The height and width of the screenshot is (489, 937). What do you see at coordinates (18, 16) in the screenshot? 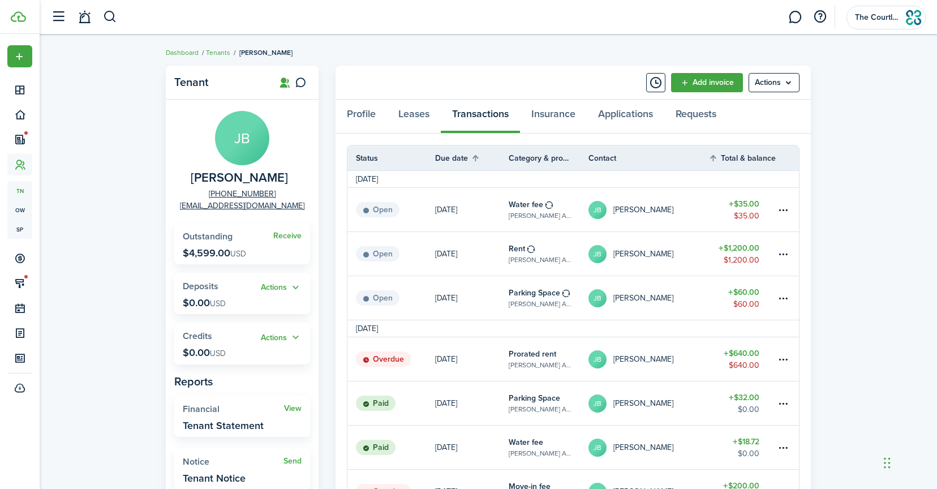
I see `img: TenantCloud` at bounding box center [18, 16].